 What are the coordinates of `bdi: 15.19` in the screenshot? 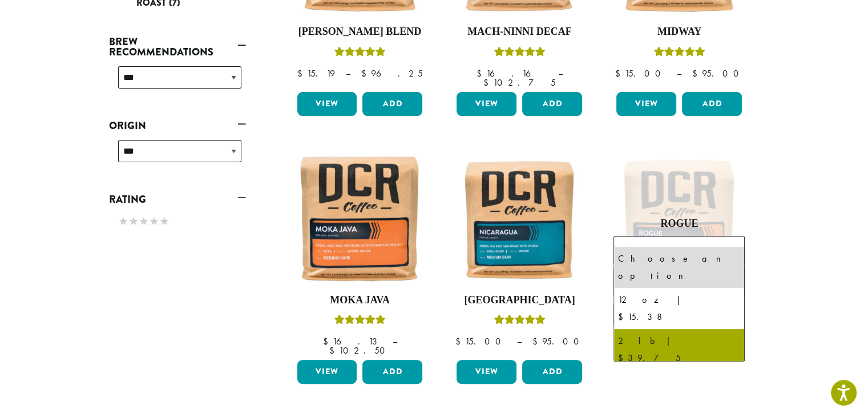 It's located at (315, 73).